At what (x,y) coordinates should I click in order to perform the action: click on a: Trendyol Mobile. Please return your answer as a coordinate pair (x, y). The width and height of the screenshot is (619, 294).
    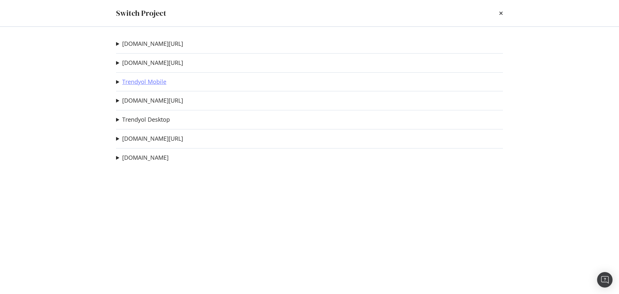
    Looking at the image, I should click on (144, 82).